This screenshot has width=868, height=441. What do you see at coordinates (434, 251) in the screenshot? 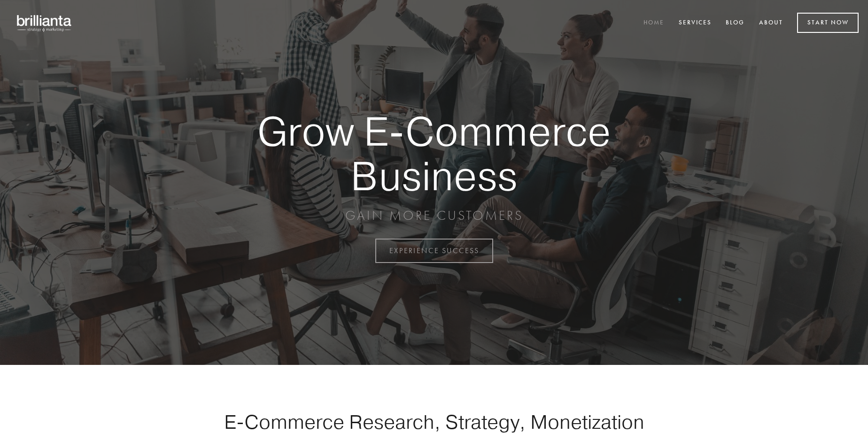
I see `a: EXPERIENCE SUCCESS` at bounding box center [434, 251].